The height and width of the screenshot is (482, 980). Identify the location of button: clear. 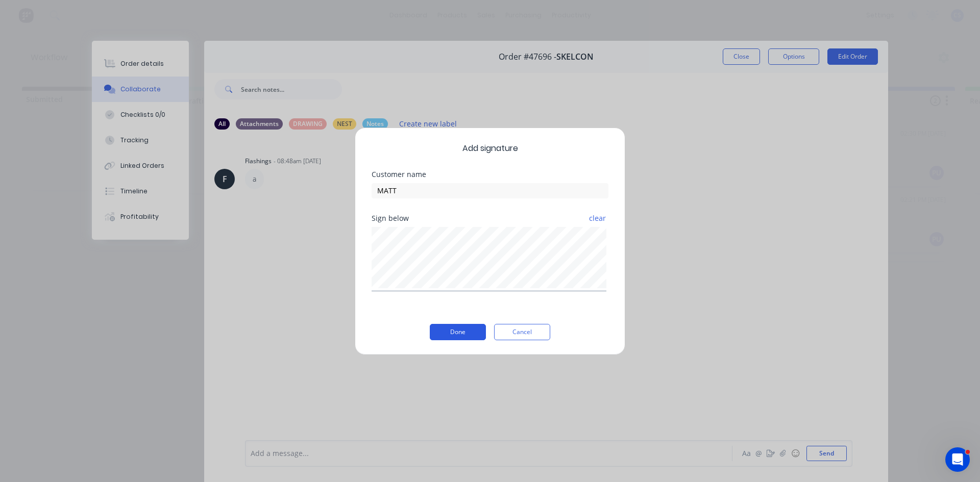
(597, 218).